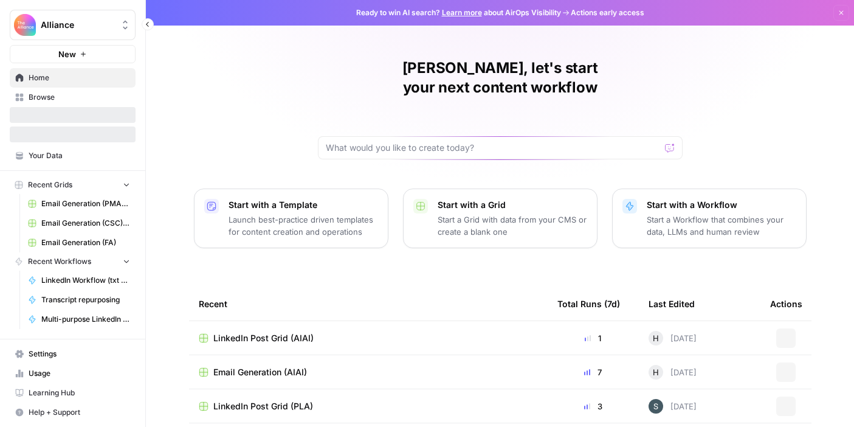  What do you see at coordinates (79, 412) in the screenshot?
I see `span: Help + Support` at bounding box center [79, 412].